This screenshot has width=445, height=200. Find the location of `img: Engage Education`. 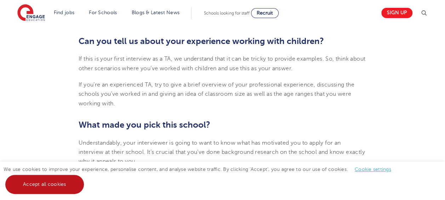

img: Engage Education is located at coordinates (31, 13).